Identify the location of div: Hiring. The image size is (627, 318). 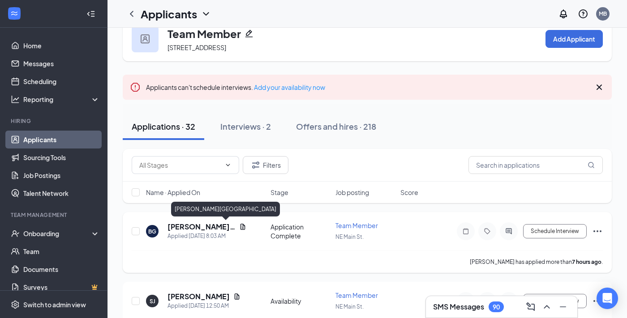
(54, 121).